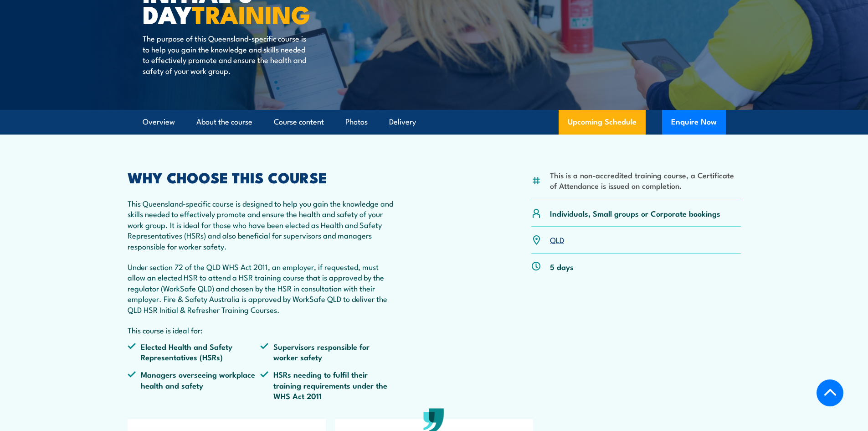 Image resolution: width=868 pixels, height=431 pixels. What do you see at coordinates (645, 180) in the screenshot?
I see `li: This is a non-accredited training course, a Certificate of Attendance is issued on completion.` at bounding box center [645, 180].